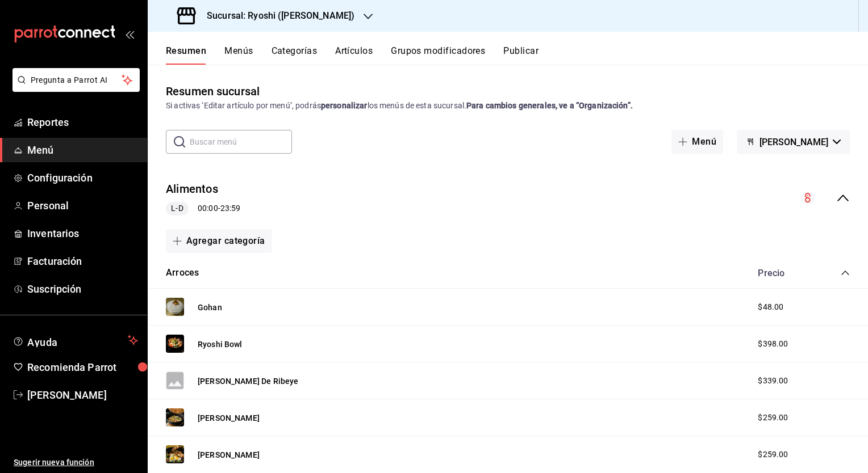 The height and width of the screenshot is (473, 868). Describe the element at coordinates (783, 273) in the screenshot. I see `div: Precio` at that location.